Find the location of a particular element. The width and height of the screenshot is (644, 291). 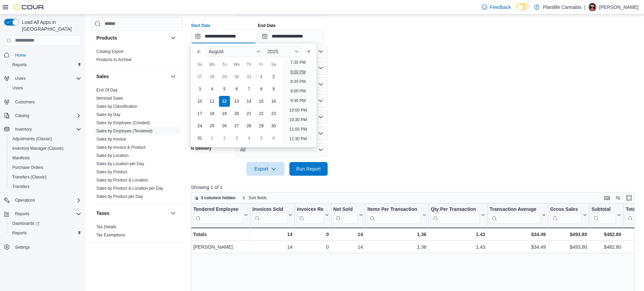

span: Tax Details is located at coordinates (106, 227).